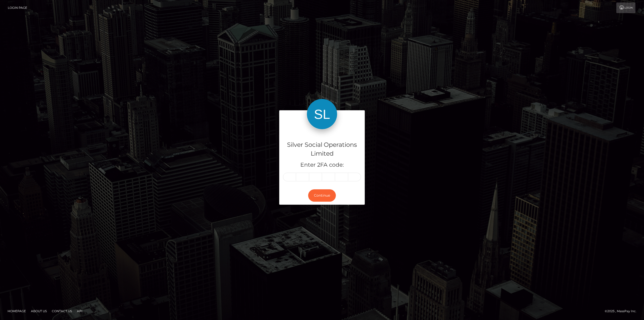  What do you see at coordinates (626, 8) in the screenshot?
I see `a: Login` at bounding box center [626, 8].